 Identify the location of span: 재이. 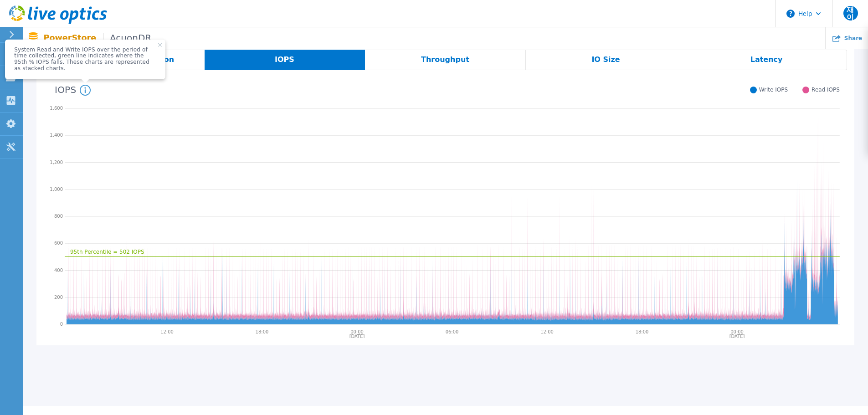
(851, 13).